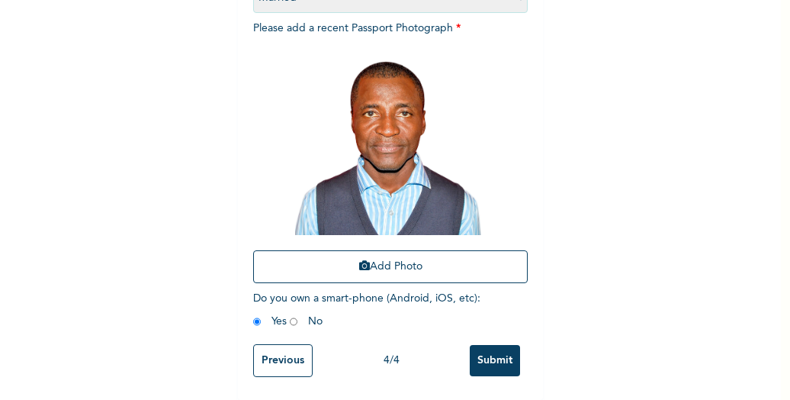 The height and width of the screenshot is (400, 790). What do you see at coordinates (390, 156) in the screenshot?
I see `span: Please add a recent Passport Photograph` at bounding box center [390, 156].